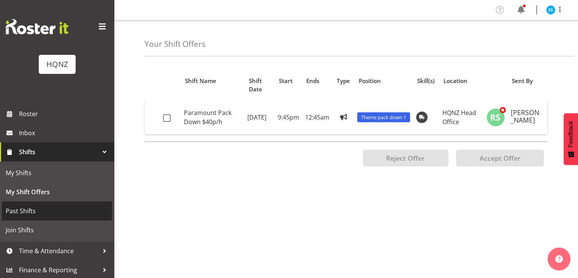 Image resolution: width=578 pixels, height=278 pixels. I want to click on button: Accept Offer, so click(500, 158).